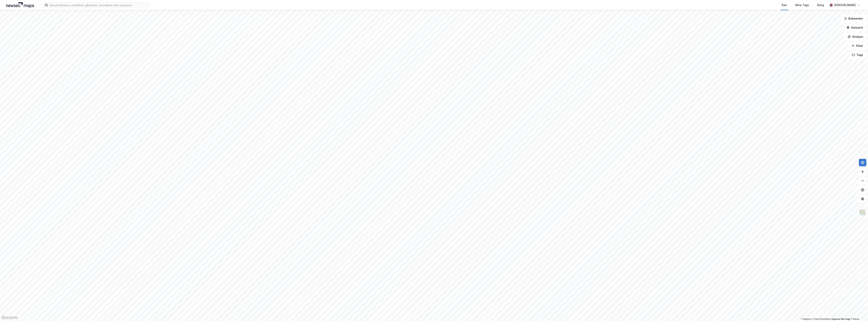 The height and width of the screenshot is (321, 868). What do you see at coordinates (802, 5) in the screenshot?
I see `div: Mine Tags` at bounding box center [802, 5].